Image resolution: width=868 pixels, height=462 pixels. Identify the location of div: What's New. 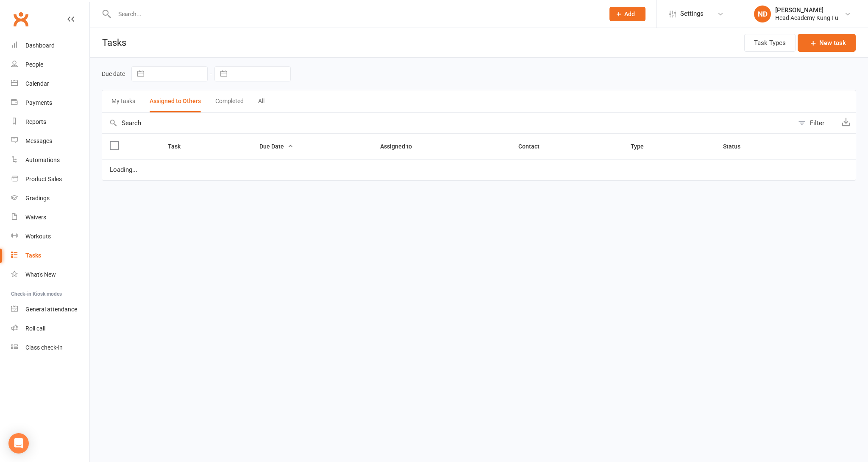
(40, 274).